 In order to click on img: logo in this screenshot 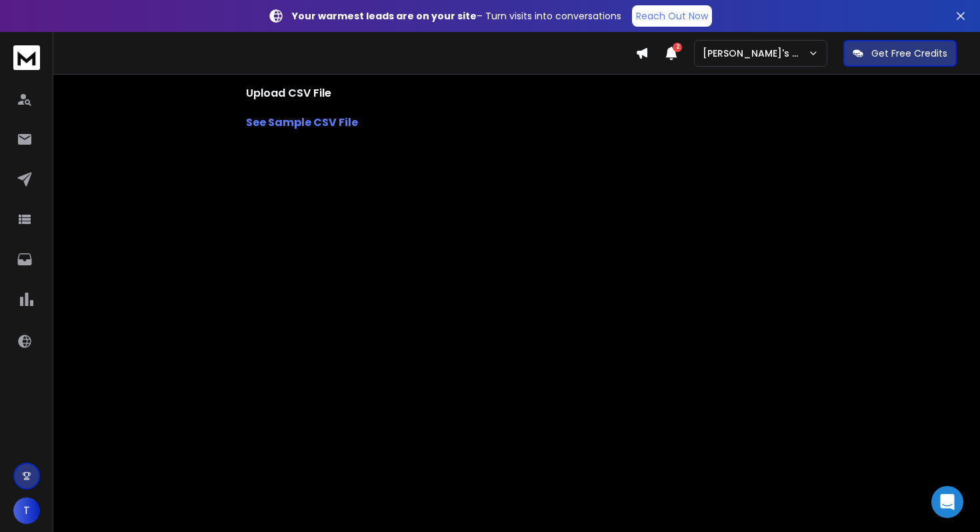, I will do `click(27, 58)`.